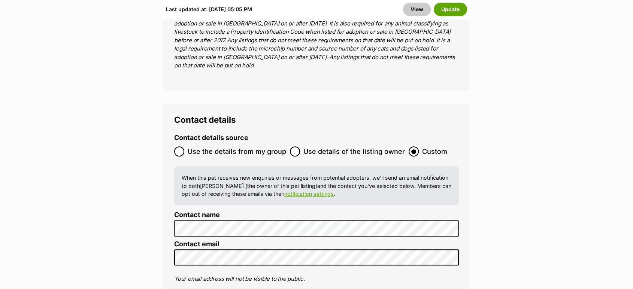 The height and width of the screenshot is (289, 633). Describe the element at coordinates (317, 244) in the screenshot. I see `label: Contact email` at that location.